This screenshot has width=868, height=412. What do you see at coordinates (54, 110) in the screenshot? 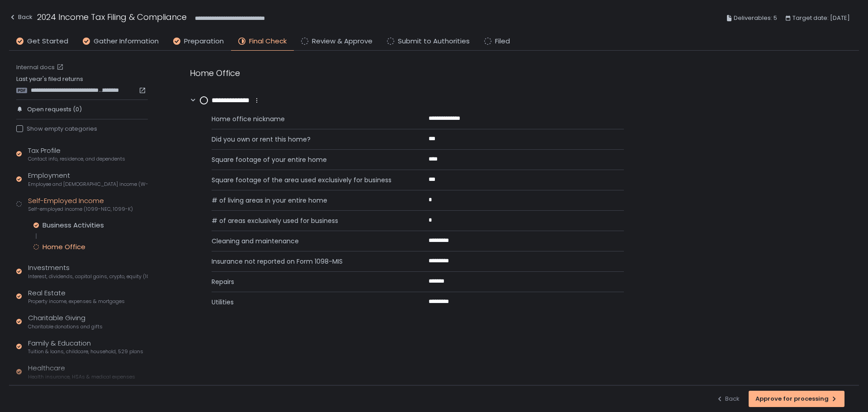
I see `span: Open requests (0)` at bounding box center [54, 110].